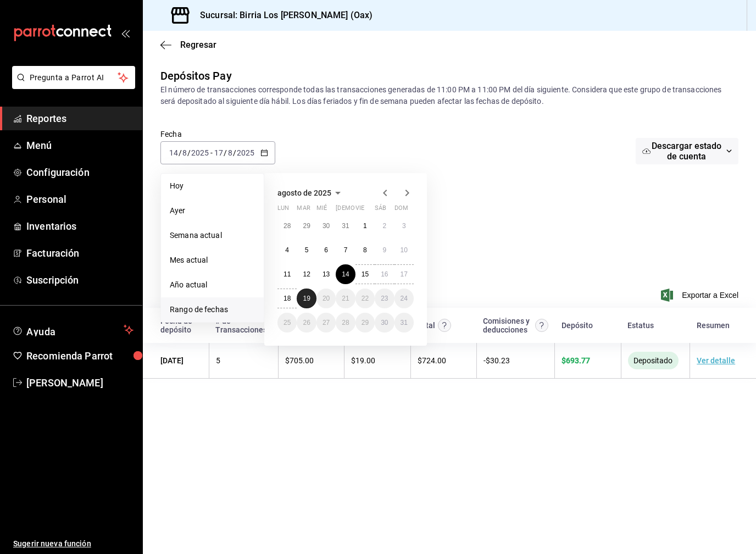 This screenshot has height=554, width=756. I want to click on abbr: 22 de agosto de 2025, so click(365, 299).